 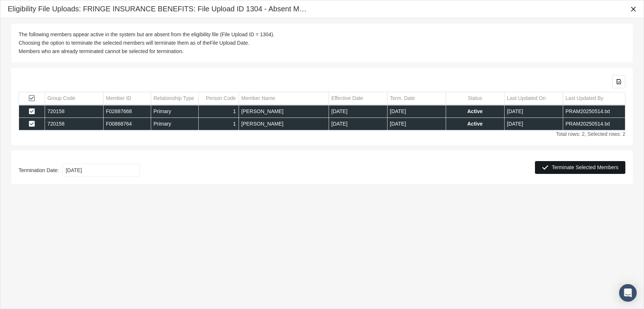 What do you see at coordinates (322, 103) in the screenshot?
I see `div: Data grid` at bounding box center [322, 103].